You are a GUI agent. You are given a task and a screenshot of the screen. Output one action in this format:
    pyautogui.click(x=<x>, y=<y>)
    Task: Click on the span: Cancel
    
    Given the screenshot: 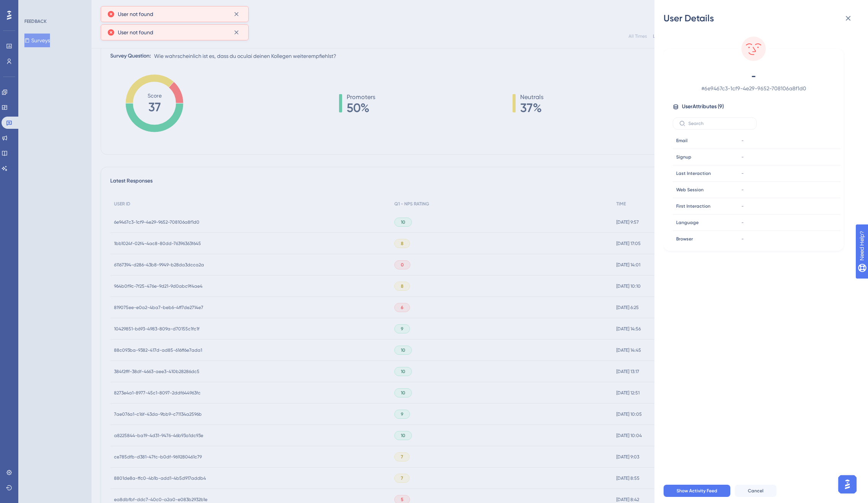 What is the action you would take?
    pyautogui.click(x=756, y=491)
    